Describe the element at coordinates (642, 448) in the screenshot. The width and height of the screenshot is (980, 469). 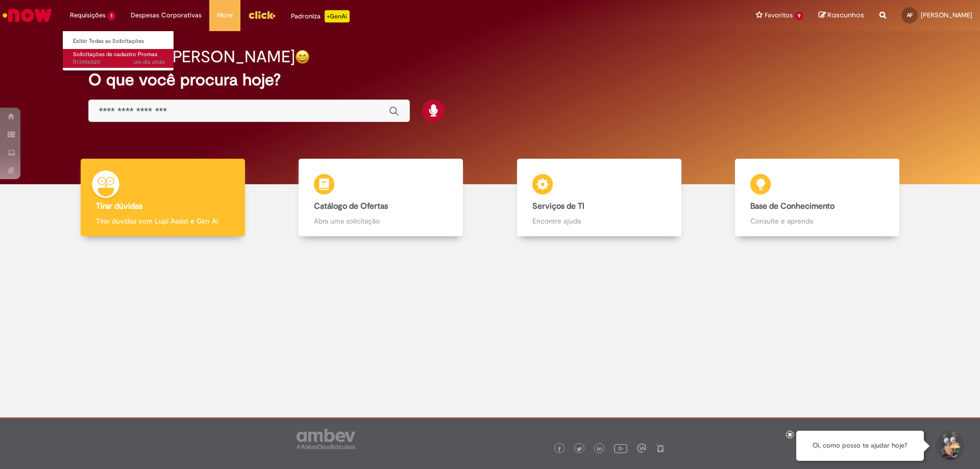
I see `img: logo_footer_workplace.png` at that location.